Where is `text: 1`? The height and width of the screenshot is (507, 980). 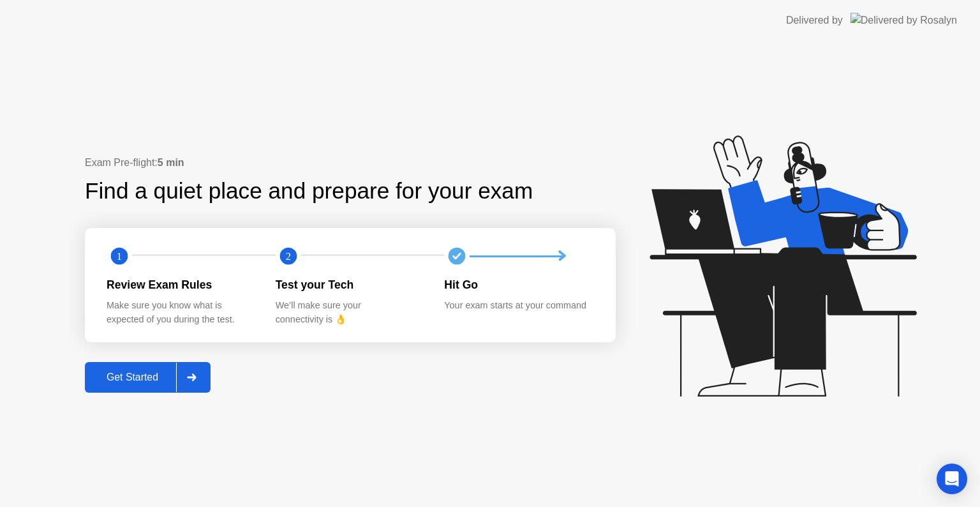
text: 1 is located at coordinates (119, 256).